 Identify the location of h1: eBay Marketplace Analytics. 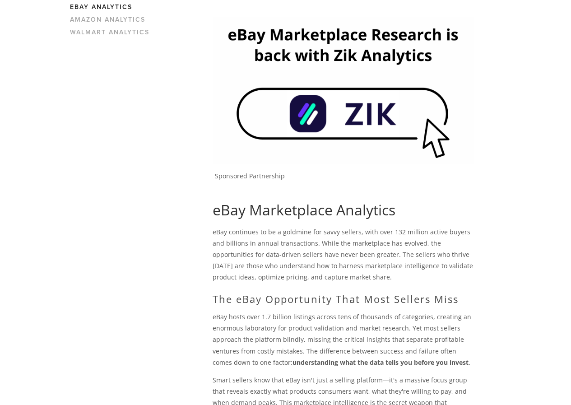
(343, 210).